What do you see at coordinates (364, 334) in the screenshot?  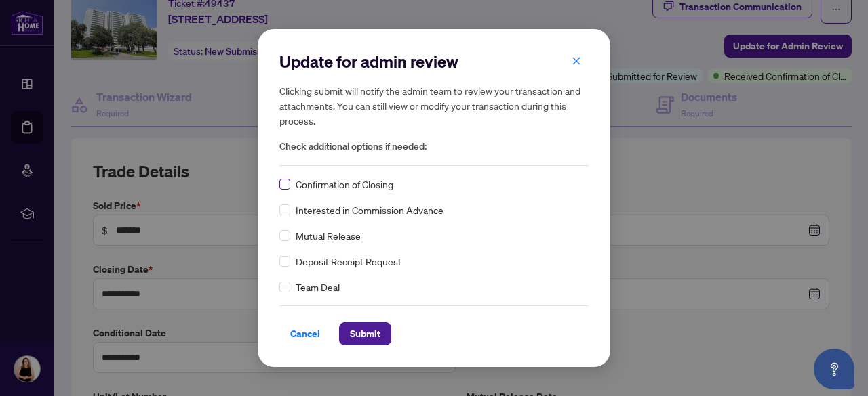 I see `button: Submit` at bounding box center [364, 334].